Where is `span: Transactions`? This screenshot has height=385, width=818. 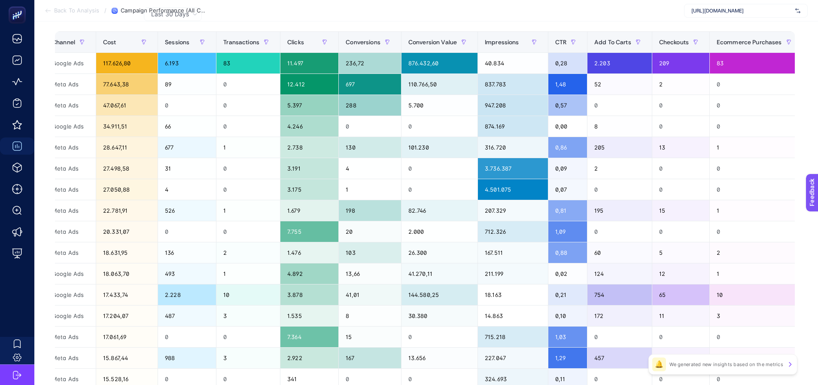
span: Transactions is located at coordinates (241, 42).